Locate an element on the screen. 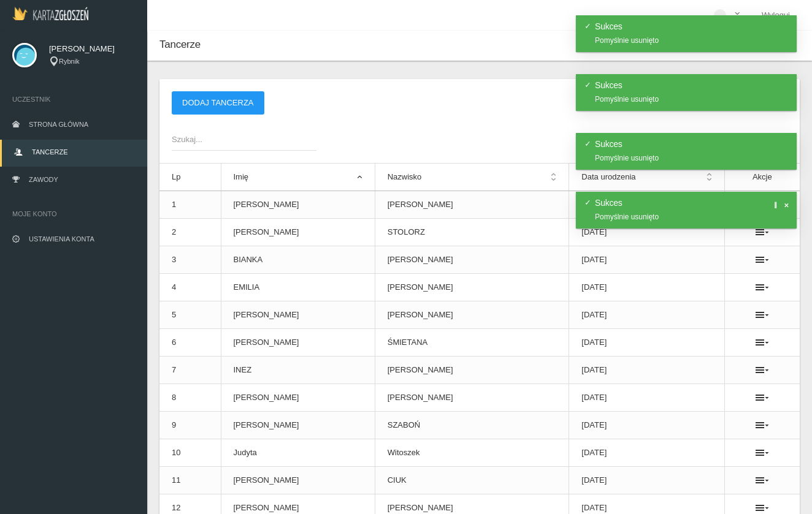 The image size is (812, 514). td: 8 is located at coordinates (190, 398).